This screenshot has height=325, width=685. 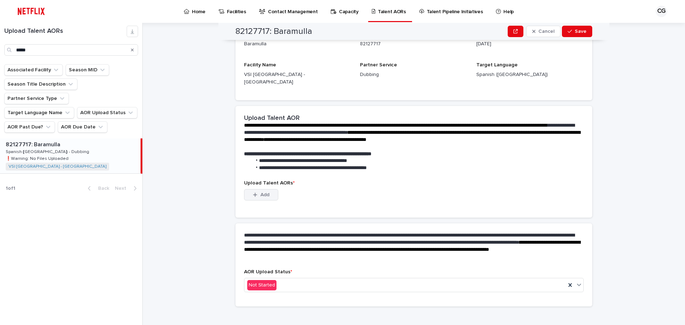 What do you see at coordinates (260, 65) in the screenshot?
I see `span: Facility Name` at bounding box center [260, 65].